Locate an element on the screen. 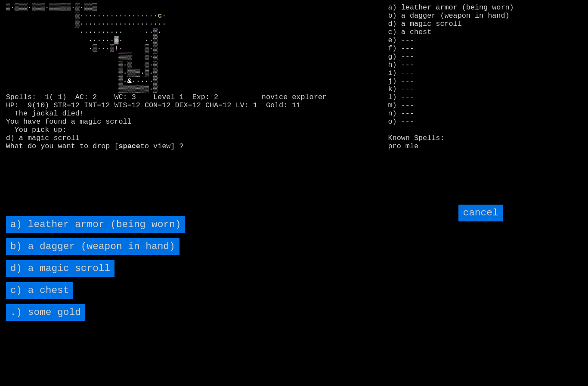 The image size is (588, 386). stats: a) leather armor (being worn) b) a dagger (weapon in hand) d) a magic scroll c) a chest e) --- f)... is located at coordinates (485, 61).